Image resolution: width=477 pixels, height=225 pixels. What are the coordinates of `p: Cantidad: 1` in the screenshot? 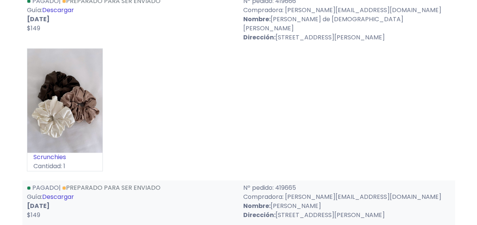 It's located at (65, 166).